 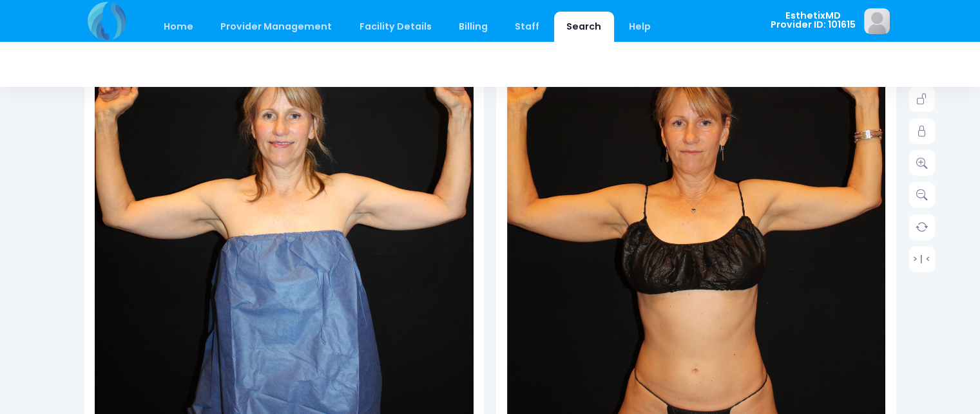 What do you see at coordinates (639, 26) in the screenshot?
I see `a: Help` at bounding box center [639, 26].